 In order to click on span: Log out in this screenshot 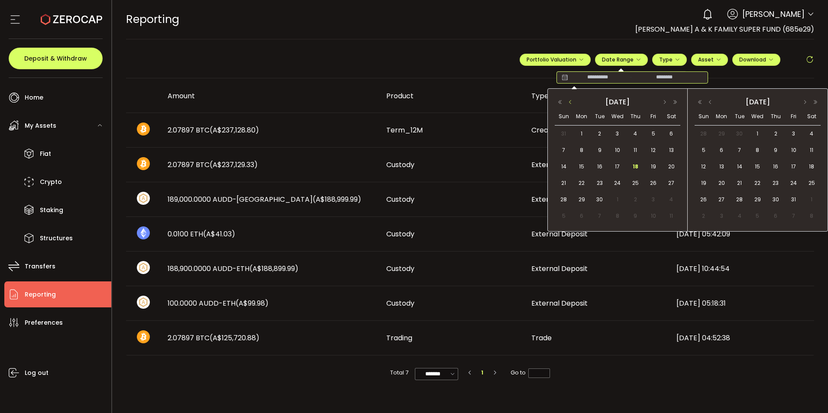, I will do `click(36, 373)`.